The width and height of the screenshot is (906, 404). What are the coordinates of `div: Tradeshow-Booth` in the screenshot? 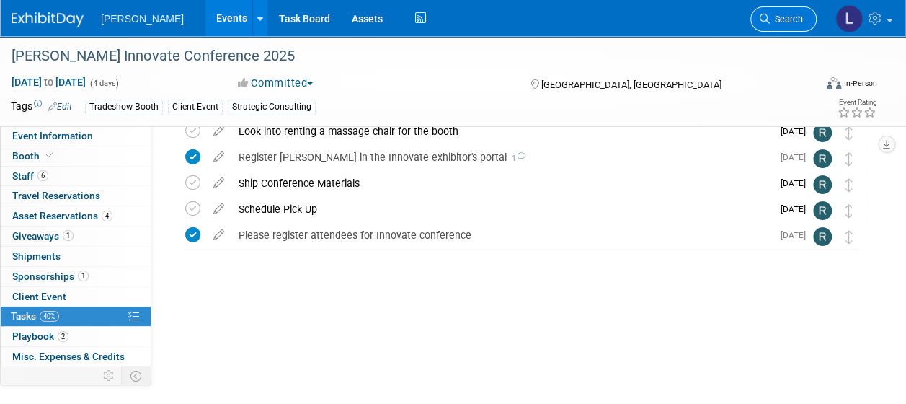 It's located at (124, 107).